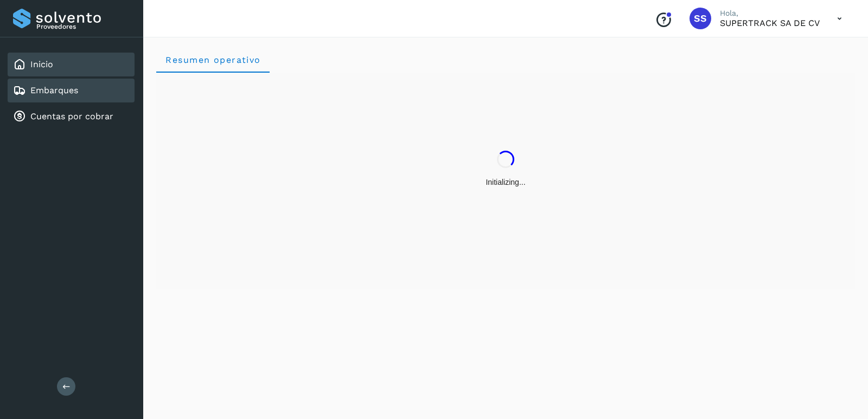 This screenshot has width=868, height=419. Describe the element at coordinates (54, 90) in the screenshot. I see `a: Embarques` at that location.